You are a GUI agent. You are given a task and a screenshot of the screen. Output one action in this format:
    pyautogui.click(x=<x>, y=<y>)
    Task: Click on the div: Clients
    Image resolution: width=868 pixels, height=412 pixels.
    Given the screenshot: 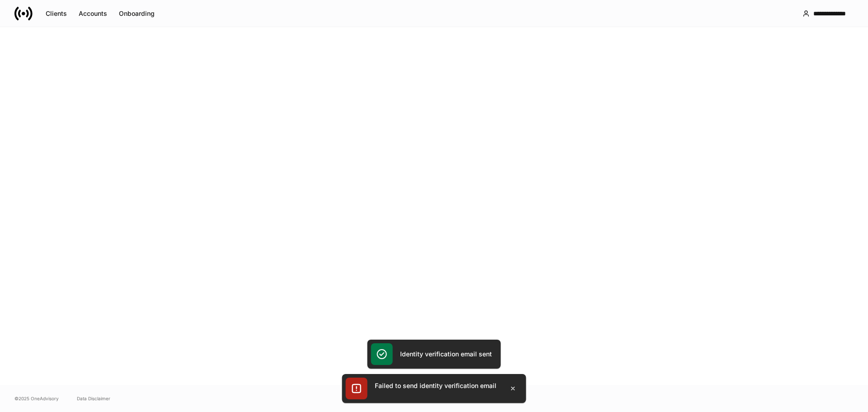 What is the action you would take?
    pyautogui.click(x=56, y=14)
    